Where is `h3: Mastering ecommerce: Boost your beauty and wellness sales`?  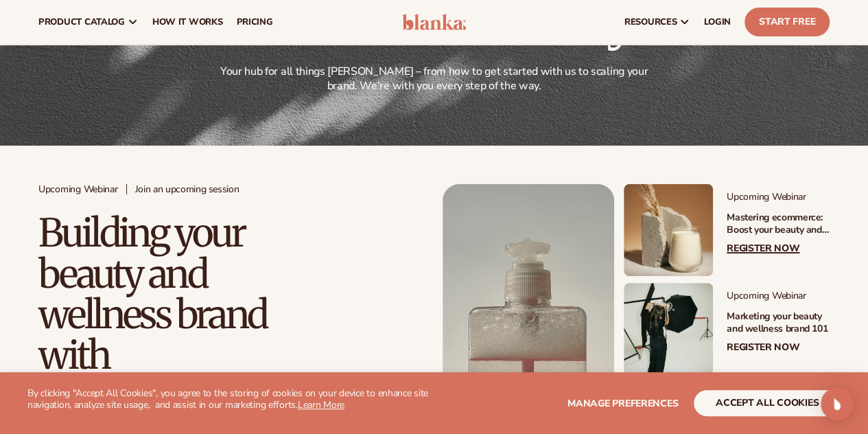
h3: Mastering ecommerce: Boost your beauty and wellness sales is located at coordinates (778, 223).